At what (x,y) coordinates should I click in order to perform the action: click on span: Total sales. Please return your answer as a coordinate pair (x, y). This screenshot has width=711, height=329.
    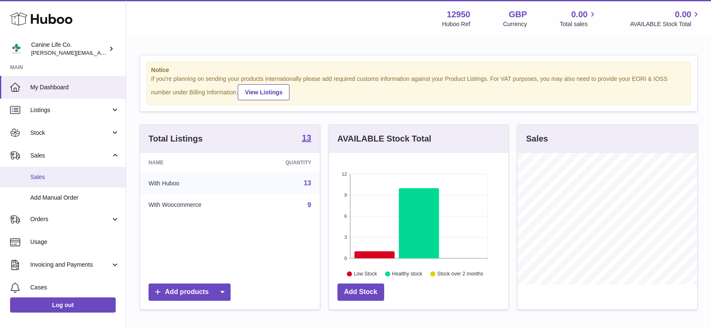
    Looking at the image, I should click on (578, 24).